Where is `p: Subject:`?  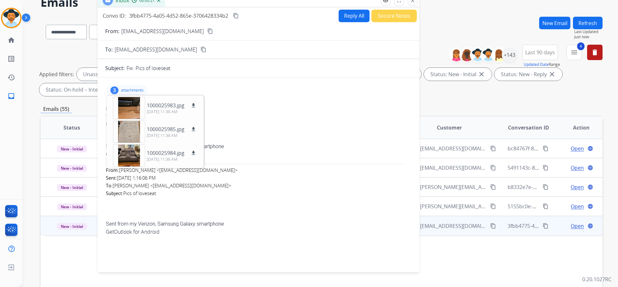
p: Subject: is located at coordinates (115, 68).